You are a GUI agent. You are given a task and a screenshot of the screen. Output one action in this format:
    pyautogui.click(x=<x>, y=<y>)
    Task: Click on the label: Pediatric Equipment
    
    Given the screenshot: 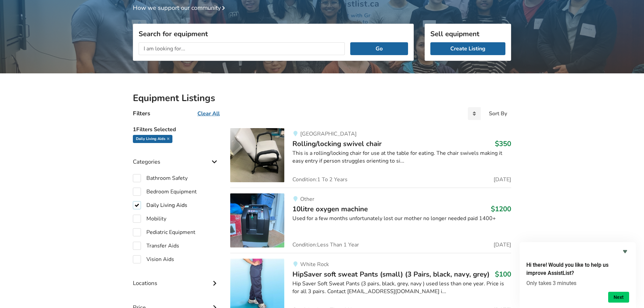 What is the action you would take?
    pyautogui.click(x=164, y=232)
    